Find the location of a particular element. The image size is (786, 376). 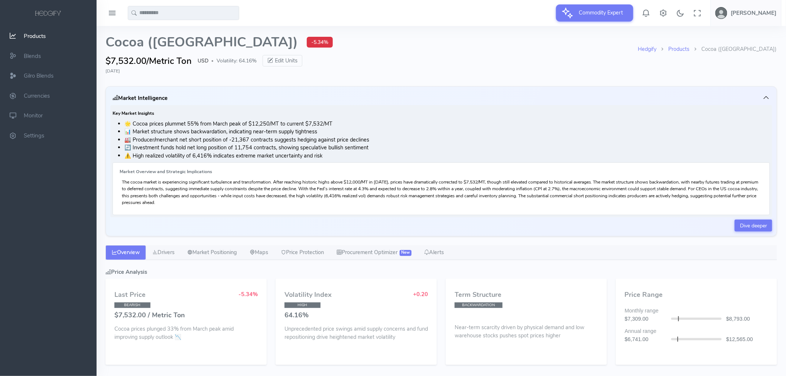

div: Monthly range is located at coordinates (696, 311).